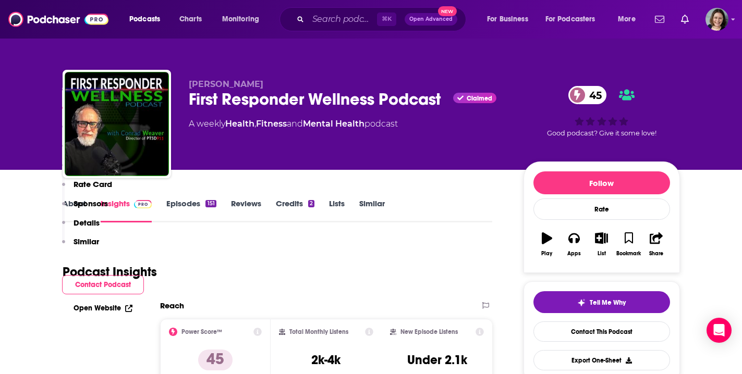 The width and height of the screenshot is (742, 374). Describe the element at coordinates (479, 99) in the screenshot. I see `span: Claimed` at that location.